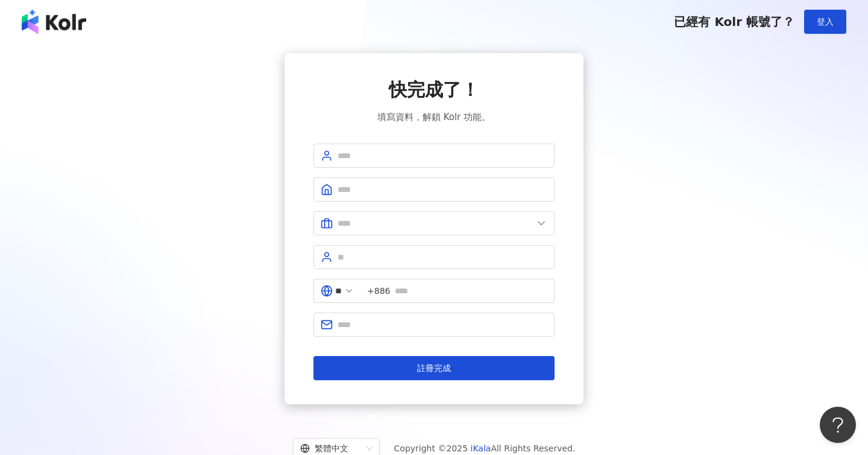  What do you see at coordinates (481, 448) in the screenshot?
I see `a: iKala` at bounding box center [481, 448].